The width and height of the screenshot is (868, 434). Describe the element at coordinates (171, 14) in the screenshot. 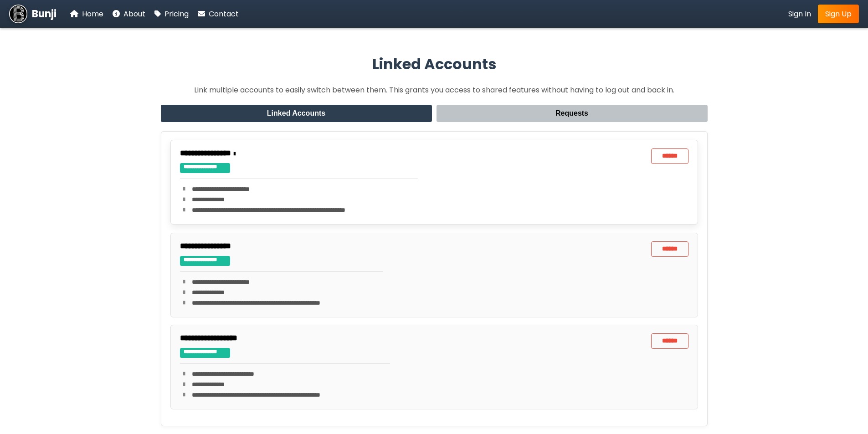

I see `a: Pricing` at that location.